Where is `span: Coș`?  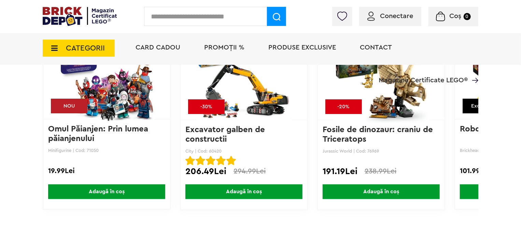 span: Coș is located at coordinates (456, 16).